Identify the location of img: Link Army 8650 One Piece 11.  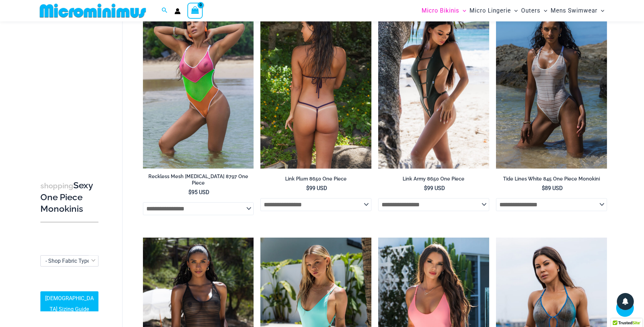
(433, 85).